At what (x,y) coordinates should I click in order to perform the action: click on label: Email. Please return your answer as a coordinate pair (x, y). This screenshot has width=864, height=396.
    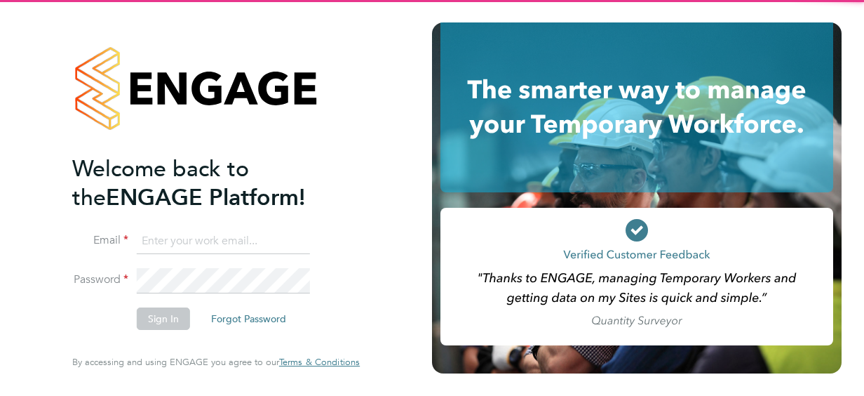
    Looking at the image, I should click on (100, 240).